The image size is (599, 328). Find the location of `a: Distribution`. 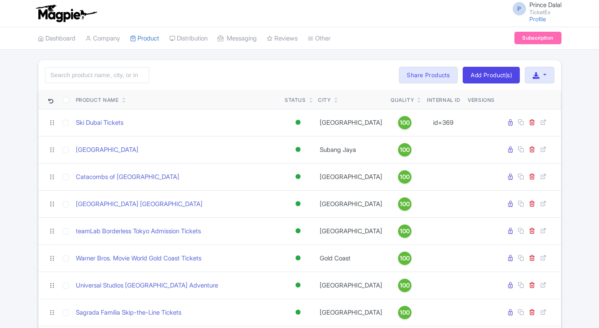

a: Distribution is located at coordinates (189, 38).